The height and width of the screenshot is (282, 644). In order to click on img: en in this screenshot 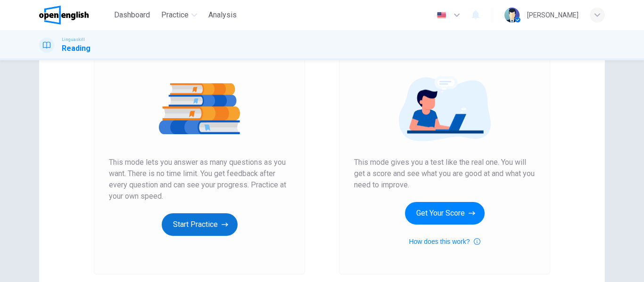, I will do `click(441, 15)`.